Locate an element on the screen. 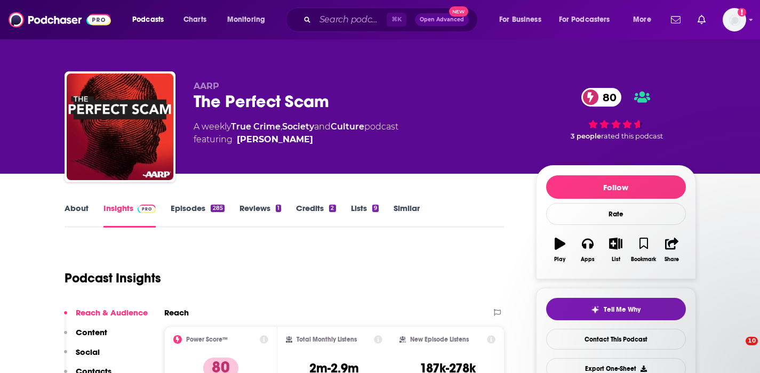 This screenshot has width=760, height=373. a: Culture is located at coordinates (347, 126).